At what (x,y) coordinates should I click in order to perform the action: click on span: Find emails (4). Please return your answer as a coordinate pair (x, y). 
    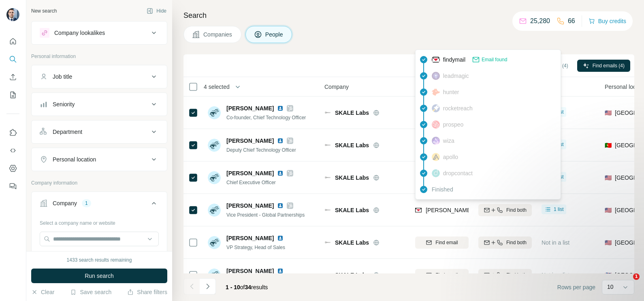
    Looking at the image, I should click on (609, 66).